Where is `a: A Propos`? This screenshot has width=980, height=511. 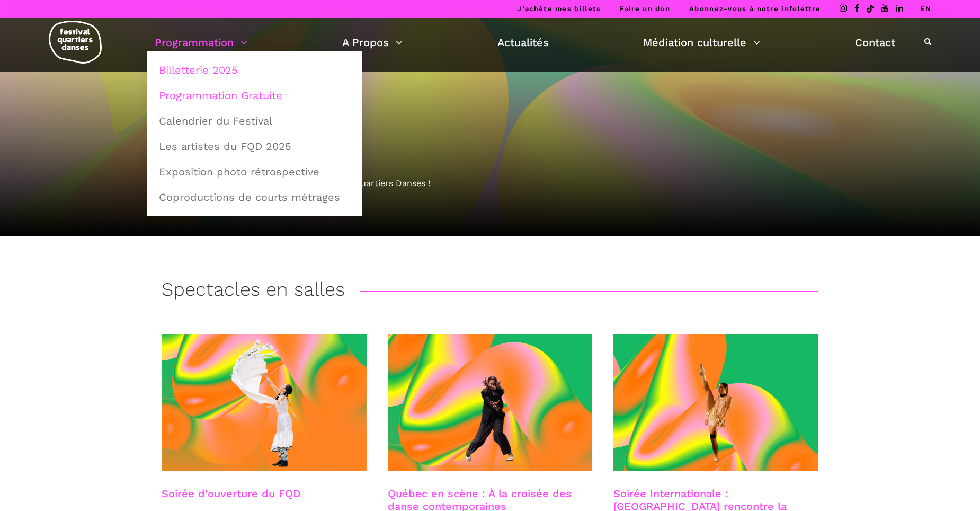 a: A Propos is located at coordinates (372, 42).